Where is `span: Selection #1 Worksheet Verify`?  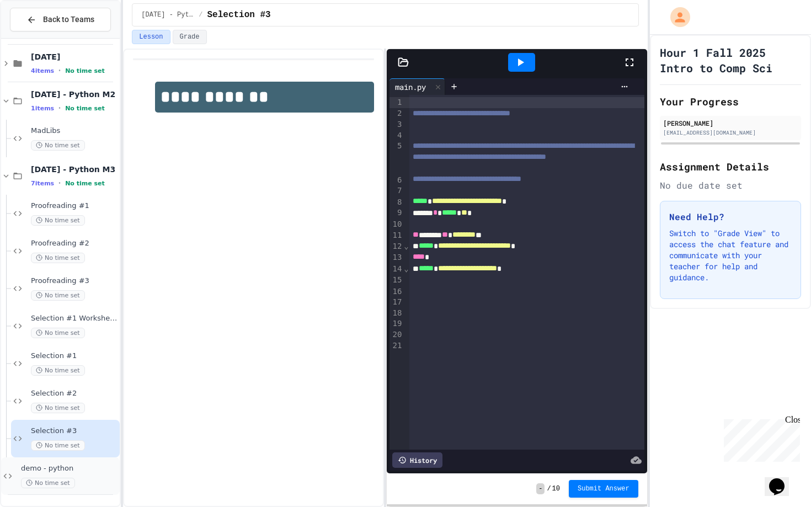
span: Selection #1 Worksheet Verify is located at coordinates (74, 318).